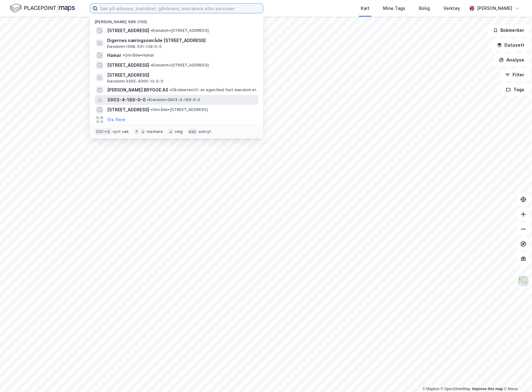 The width and height of the screenshot is (532, 392). I want to click on button: Tags, so click(515, 90).